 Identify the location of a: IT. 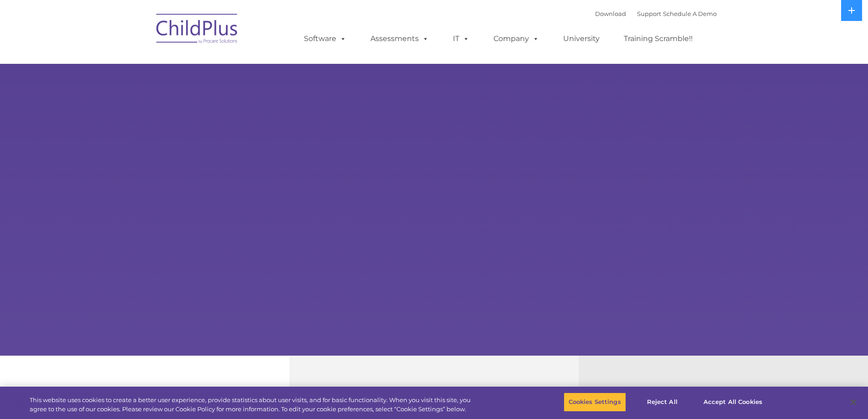
(461, 38).